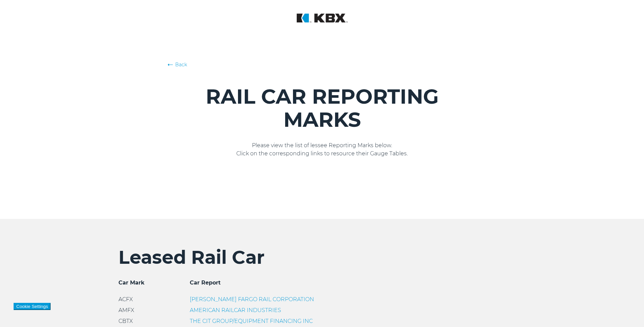 Image resolution: width=644 pixels, height=327 pixels. I want to click on a: AMERICAN RAILCAR INDUSTRIES, so click(235, 310).